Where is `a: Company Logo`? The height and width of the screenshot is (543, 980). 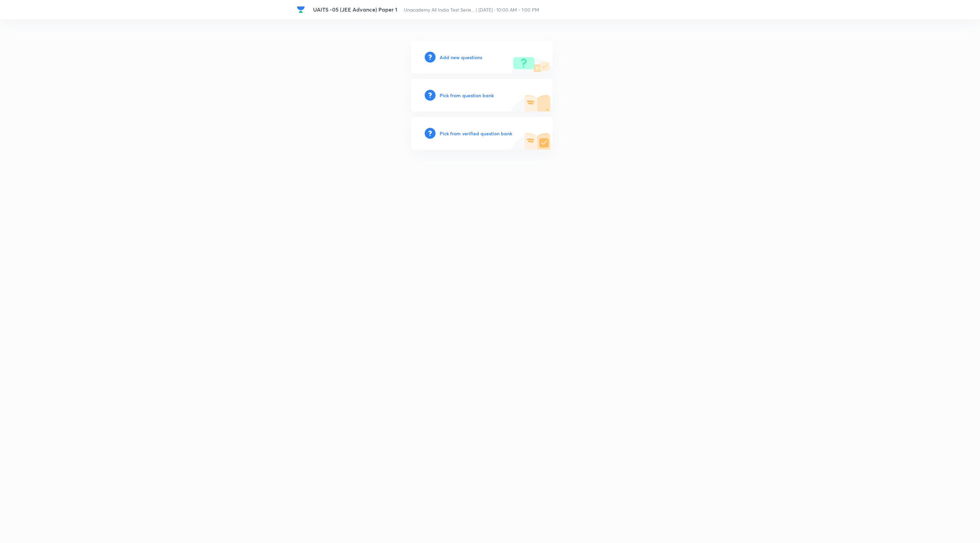
a: Company Logo is located at coordinates (302, 9).